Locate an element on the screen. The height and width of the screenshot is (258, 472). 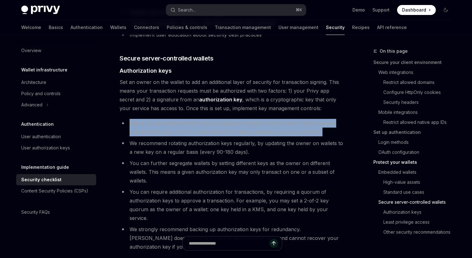
a: Wallets is located at coordinates (118, 27).